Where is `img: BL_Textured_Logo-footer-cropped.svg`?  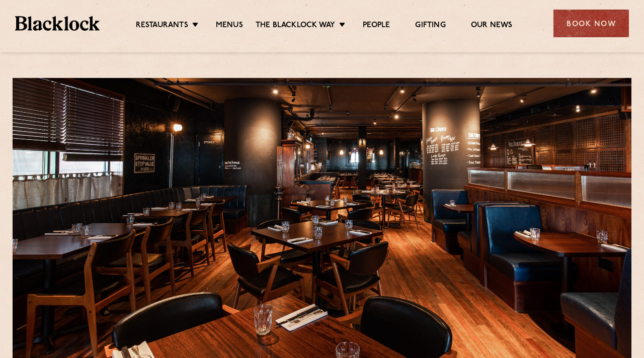
img: BL_Textured_Logo-footer-cropped.svg is located at coordinates (57, 23).